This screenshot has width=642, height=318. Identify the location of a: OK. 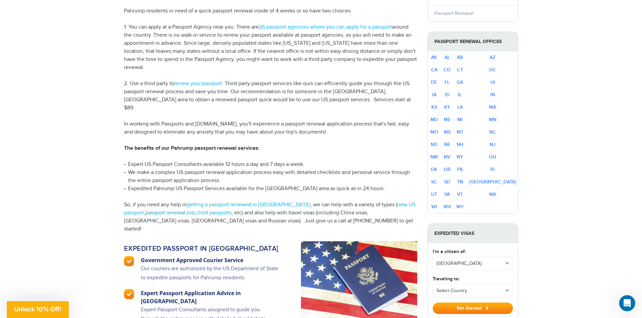
(434, 169).